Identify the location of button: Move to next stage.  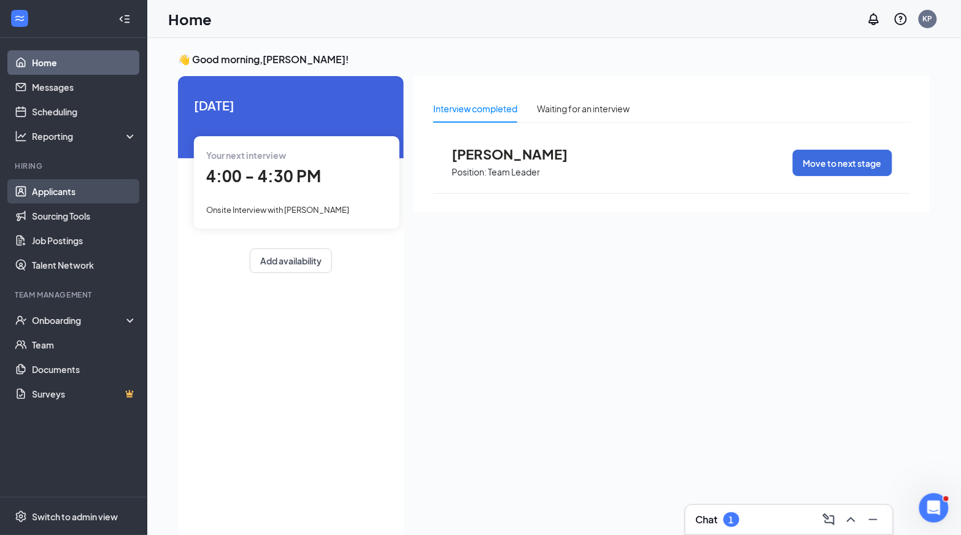
(842, 163).